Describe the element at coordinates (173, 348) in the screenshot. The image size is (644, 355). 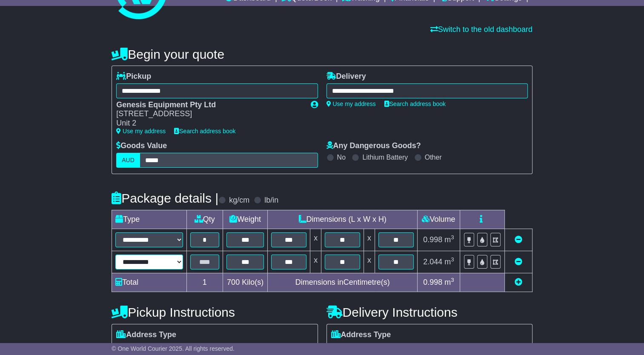
I see `span: © One World Courier 2025. All rights reserved.` at that location.